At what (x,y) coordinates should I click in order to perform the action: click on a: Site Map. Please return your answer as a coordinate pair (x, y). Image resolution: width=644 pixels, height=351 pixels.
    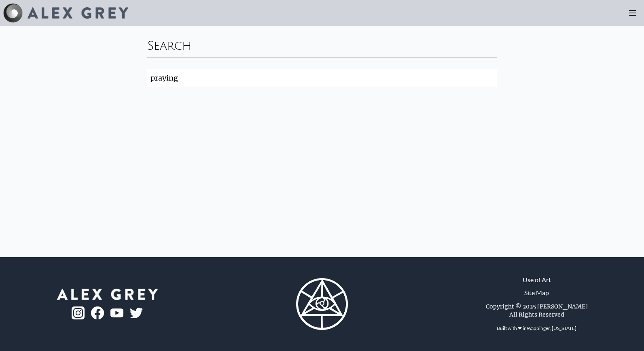
    Looking at the image, I should click on (536, 292).